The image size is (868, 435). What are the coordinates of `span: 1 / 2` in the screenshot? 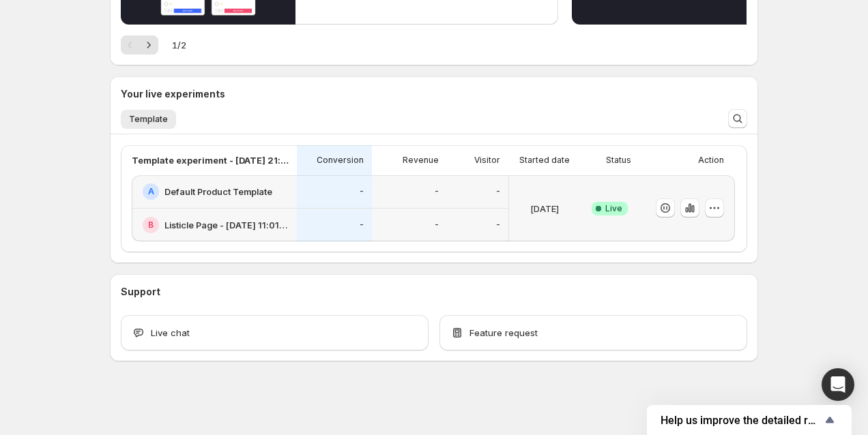 It's located at (179, 45).